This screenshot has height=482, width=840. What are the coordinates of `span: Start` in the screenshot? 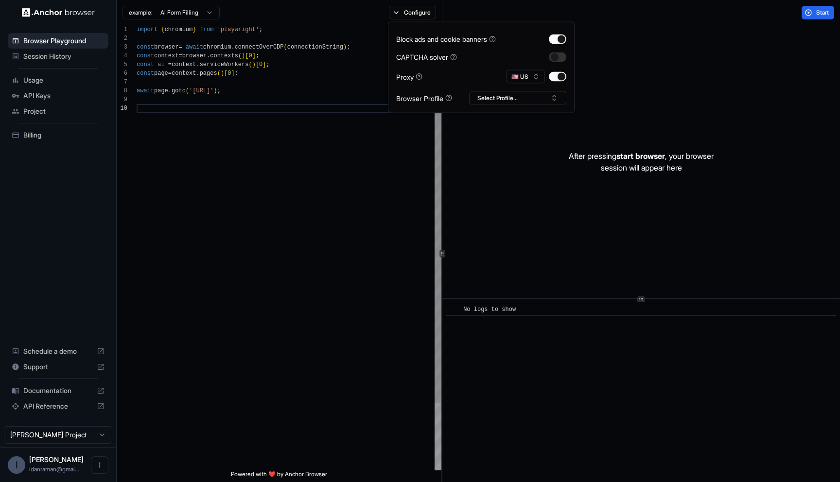 It's located at (823, 13).